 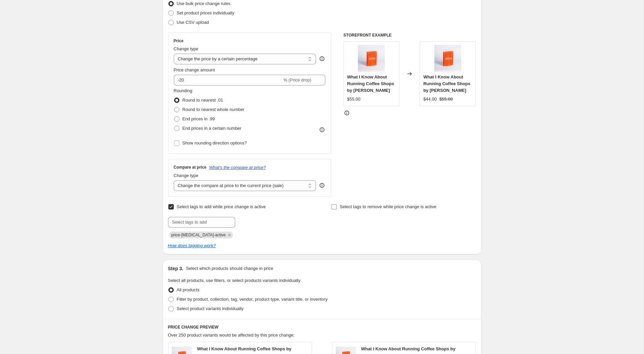 I want to click on span: Set product prices individually, so click(x=205, y=13).